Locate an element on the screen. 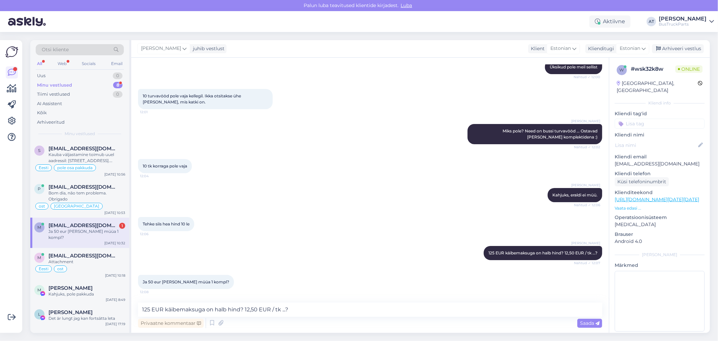 The height and width of the screenshot is (341, 718). span: Saada is located at coordinates (590, 323).